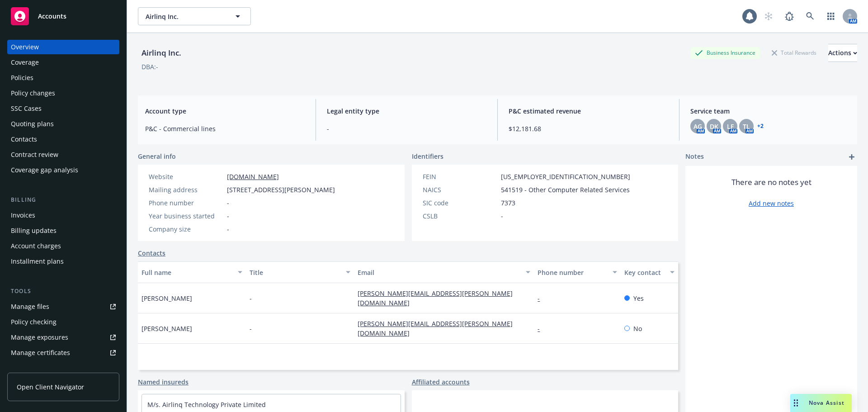  Describe the element at coordinates (460, 177) in the screenshot. I see `div: FEIN` at that location.